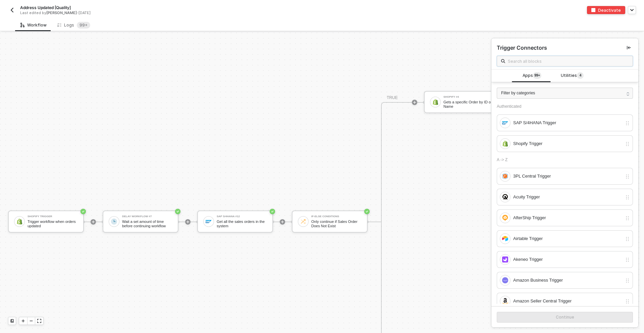  I want to click on div: SAP S/4HANA #12, so click(242, 216).